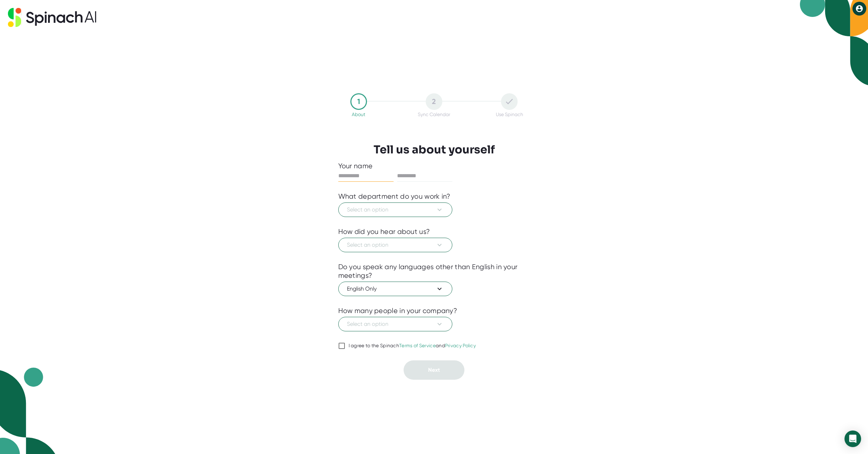 This screenshot has height=454, width=868. Describe the element at coordinates (853, 439) in the screenshot. I see `div: Open Intercom Messenger` at that location.